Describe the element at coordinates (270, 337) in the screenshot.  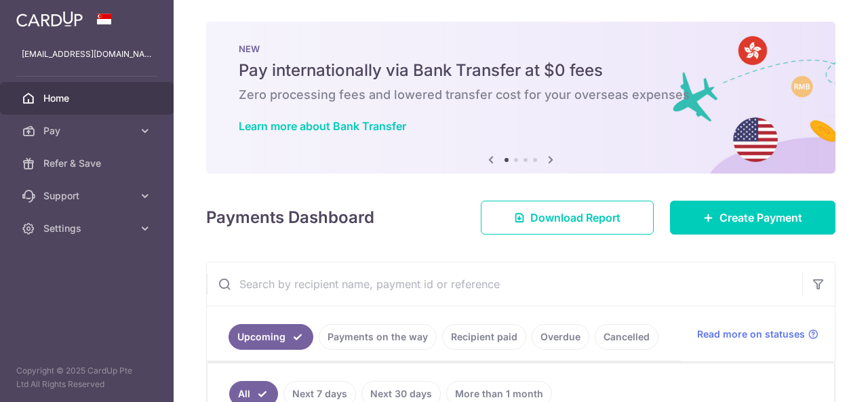
I see `a: Upcoming` at that location.